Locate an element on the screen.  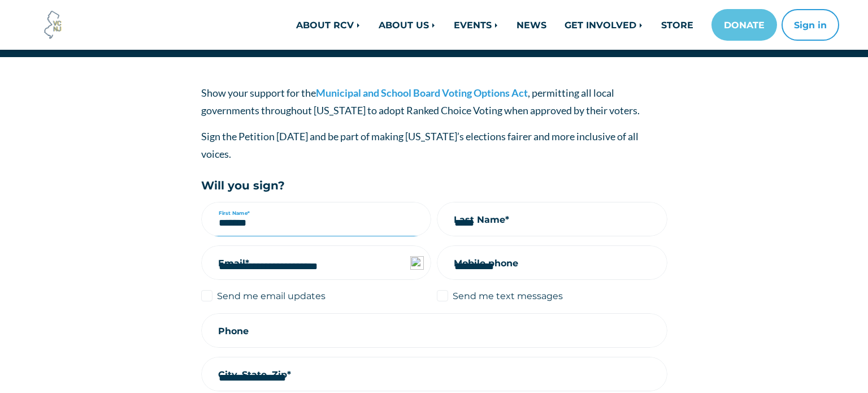
button: Sign in or sign up is located at coordinates (810, 25).